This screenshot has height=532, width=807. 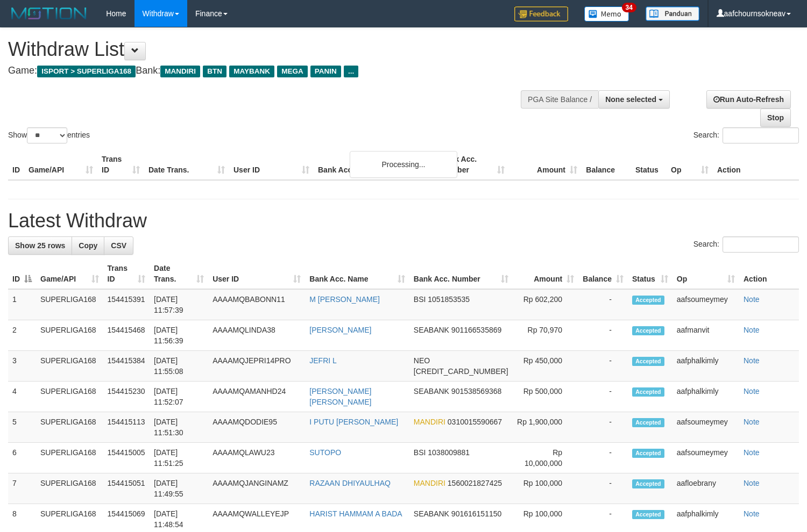 What do you see at coordinates (16, 164) in the screenshot?
I see `th: ID` at bounding box center [16, 164].